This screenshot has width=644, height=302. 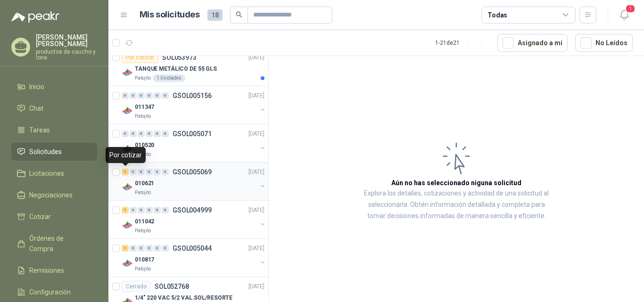 I want to click on span: Tareas, so click(x=40, y=130).